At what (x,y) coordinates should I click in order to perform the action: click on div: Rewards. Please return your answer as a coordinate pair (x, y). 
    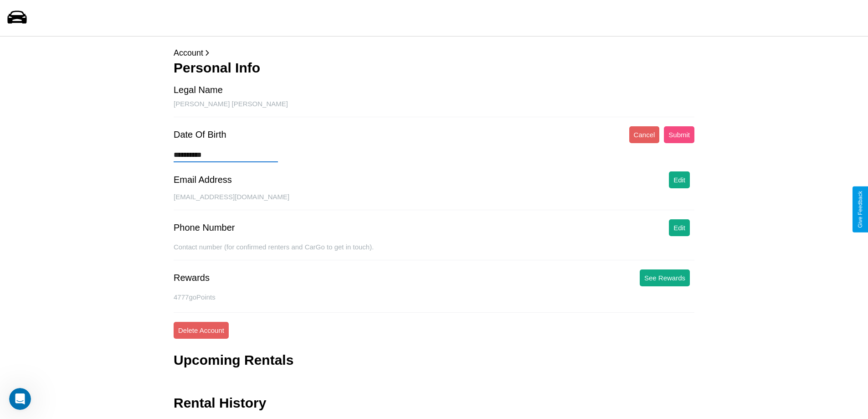
    Looking at the image, I should click on (191, 277).